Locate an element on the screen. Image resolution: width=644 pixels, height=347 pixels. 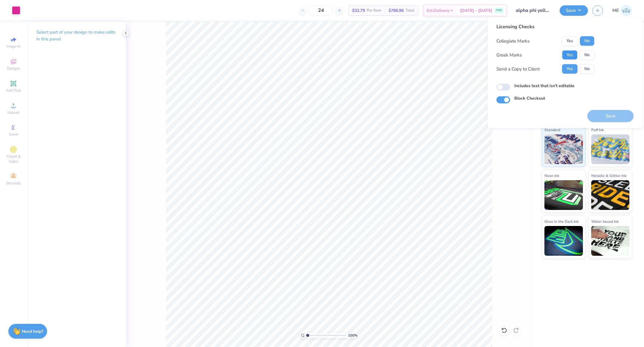
div: Send a Copy to Client is located at coordinates (518, 69).